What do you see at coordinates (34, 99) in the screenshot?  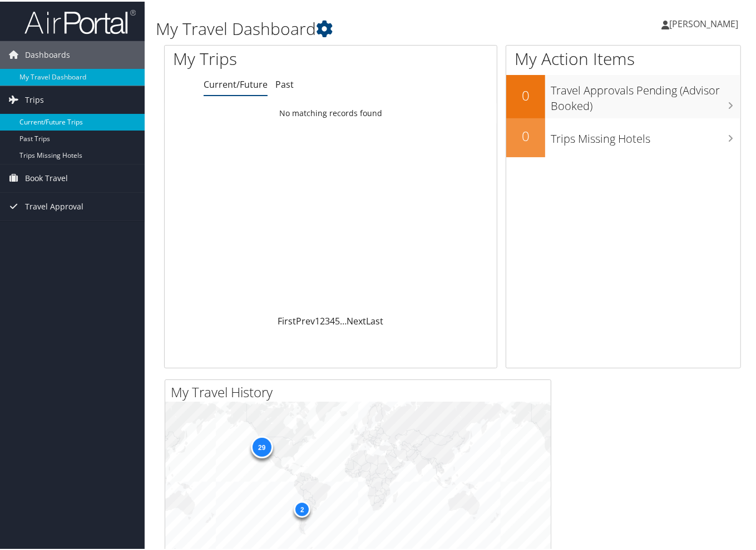 I see `span: Trips` at bounding box center [34, 99].